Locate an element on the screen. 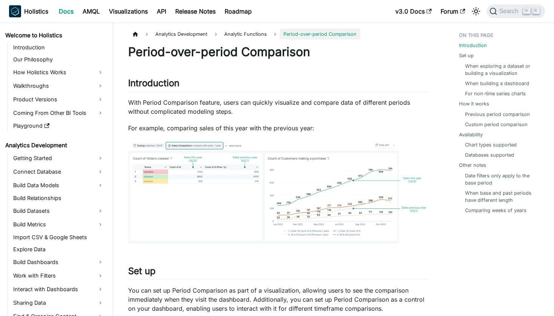 This screenshot has width=554, height=316. a: Chart types supported is located at coordinates (491, 145).